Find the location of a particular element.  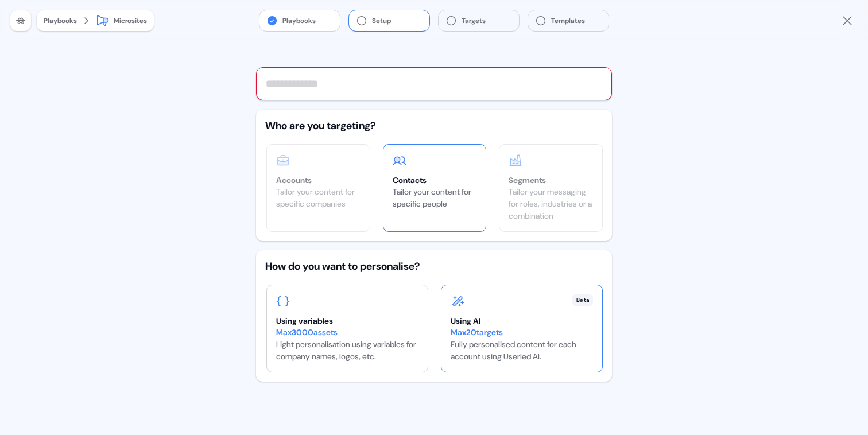

button: Targets is located at coordinates (479, 21).